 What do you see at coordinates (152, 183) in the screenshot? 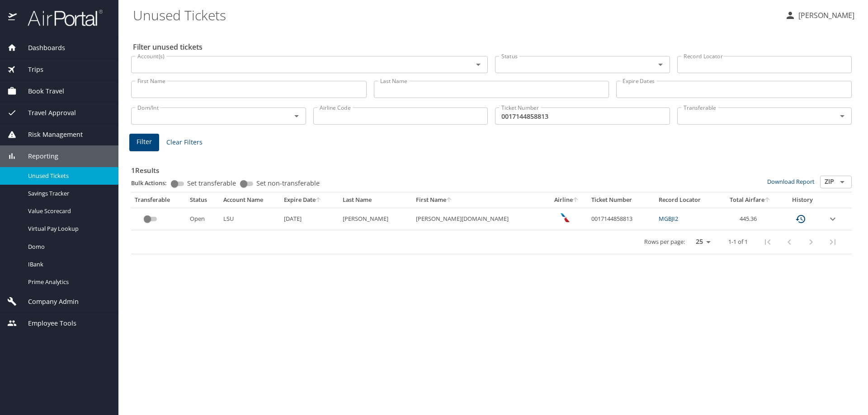
I see `p: Bulk Actions:` at bounding box center [152, 183].